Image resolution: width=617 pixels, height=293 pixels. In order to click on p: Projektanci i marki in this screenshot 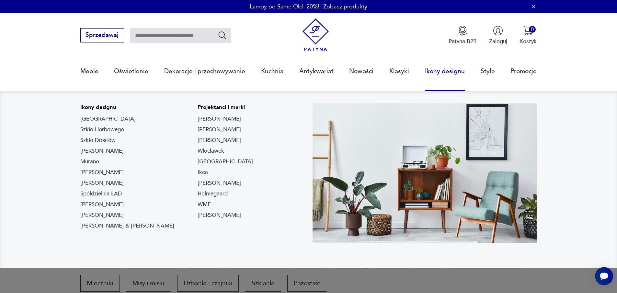, I will do `click(225, 107)`.